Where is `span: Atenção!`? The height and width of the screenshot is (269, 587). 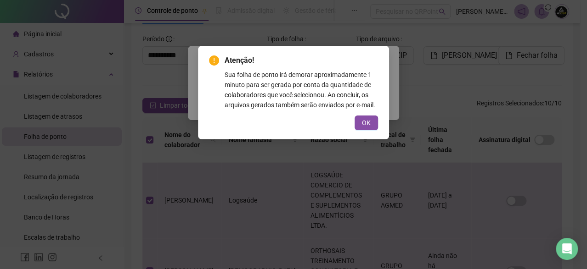 span: Atenção! is located at coordinates (301, 61).